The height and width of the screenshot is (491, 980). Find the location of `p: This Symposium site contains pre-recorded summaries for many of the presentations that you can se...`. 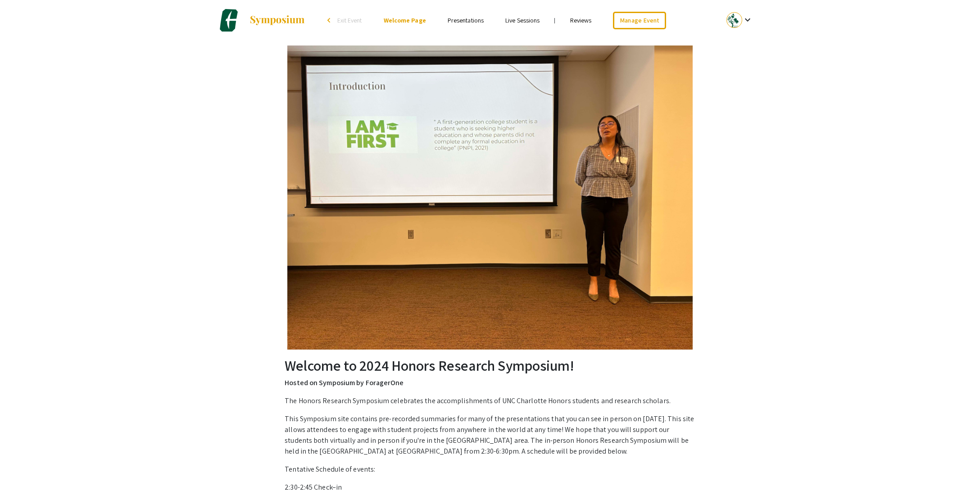

p: This Symposium site contains pre-recorded summaries for many of the presentations that you can se... is located at coordinates (490, 435).